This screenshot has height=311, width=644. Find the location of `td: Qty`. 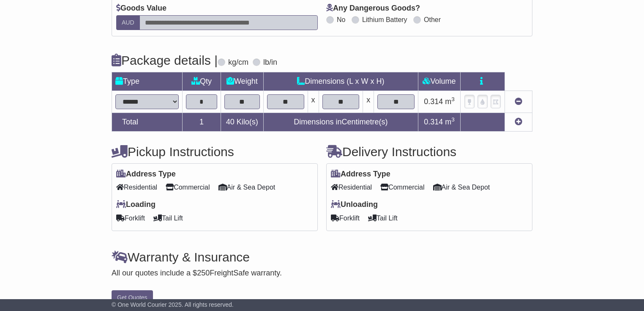

td: Qty is located at coordinates (201, 81).